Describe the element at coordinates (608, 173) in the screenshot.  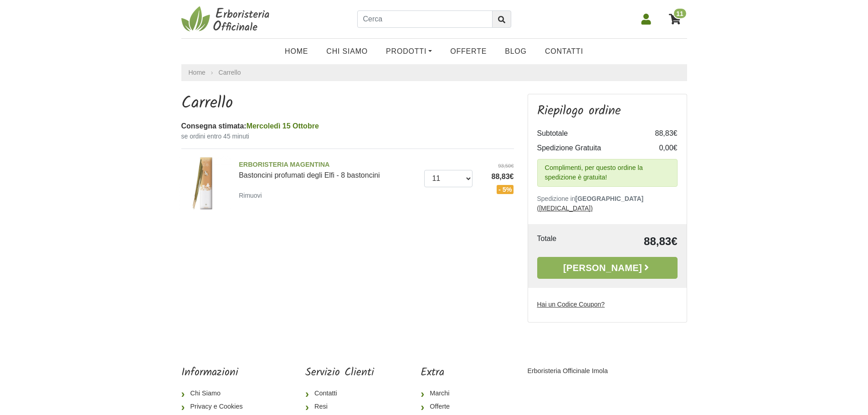
I see `div: Complimenti, per questo ordine la spedizione è gratuita!` at that location.